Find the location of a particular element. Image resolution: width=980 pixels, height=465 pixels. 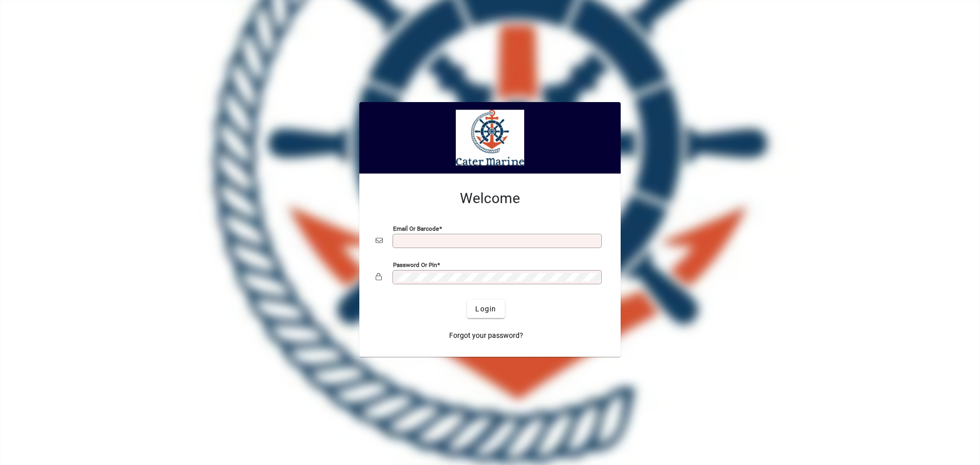

mat-label: Password or Pin is located at coordinates (415, 265).